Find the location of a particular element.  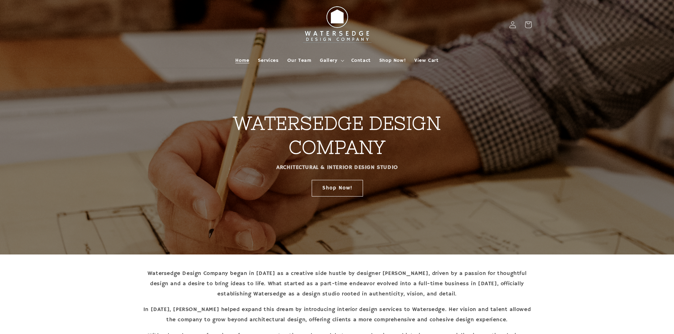

a: Home is located at coordinates (242, 61).